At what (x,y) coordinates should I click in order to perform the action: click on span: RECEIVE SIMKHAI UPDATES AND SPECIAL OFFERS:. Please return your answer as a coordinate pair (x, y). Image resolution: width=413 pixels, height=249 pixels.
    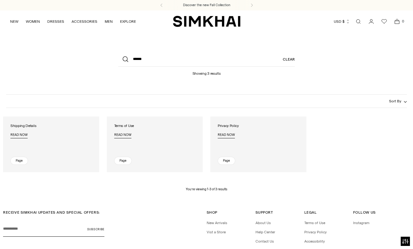
    Looking at the image, I should click on (52, 212).